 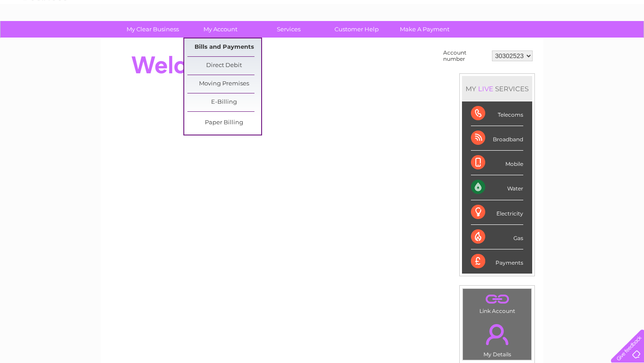 I want to click on td: Account number, so click(x=465, y=56).